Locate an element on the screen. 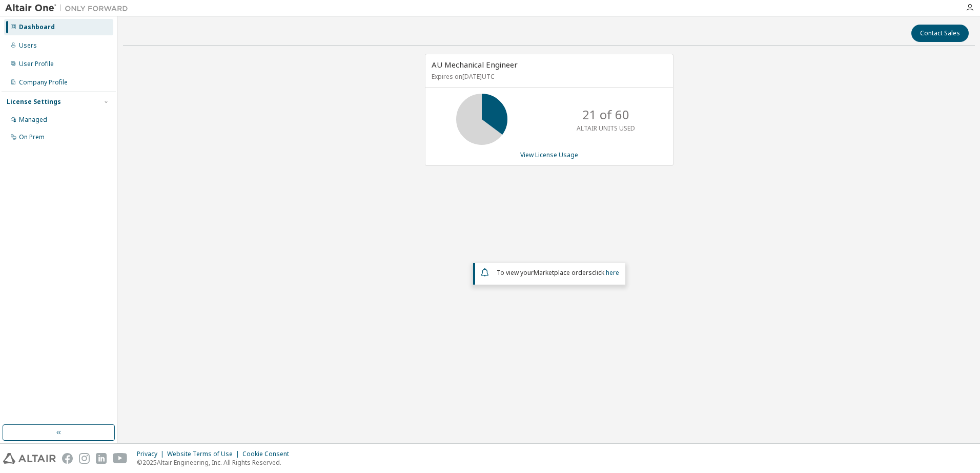  div: User Profile is located at coordinates (36, 64).